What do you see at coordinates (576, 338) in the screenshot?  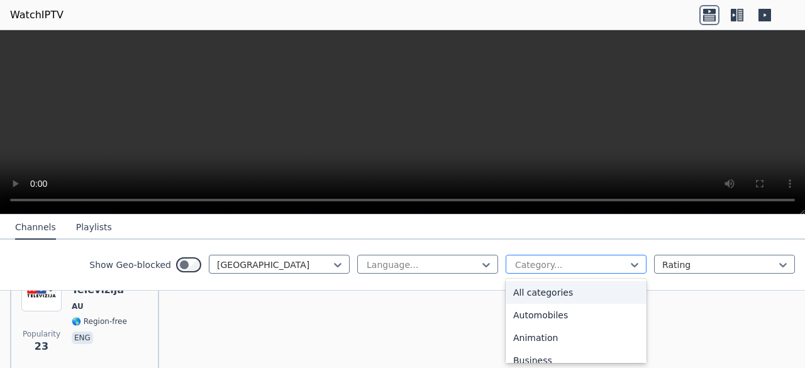 I see `div: Animation` at bounding box center [576, 338].